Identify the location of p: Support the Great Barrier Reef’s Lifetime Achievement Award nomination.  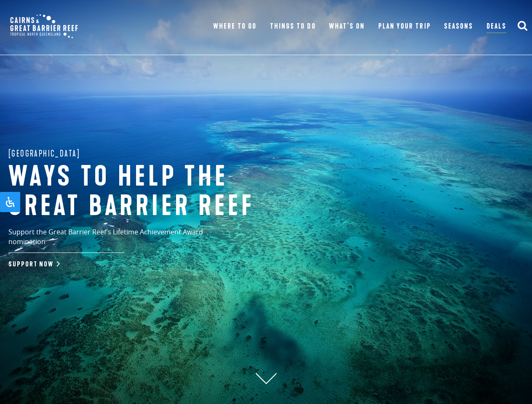
(124, 240).